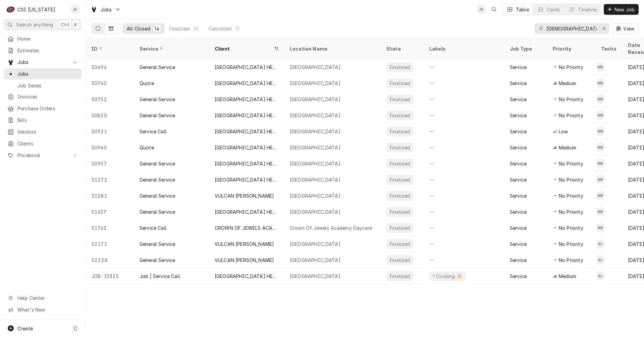  I want to click on span: Job Series, so click(48, 85).